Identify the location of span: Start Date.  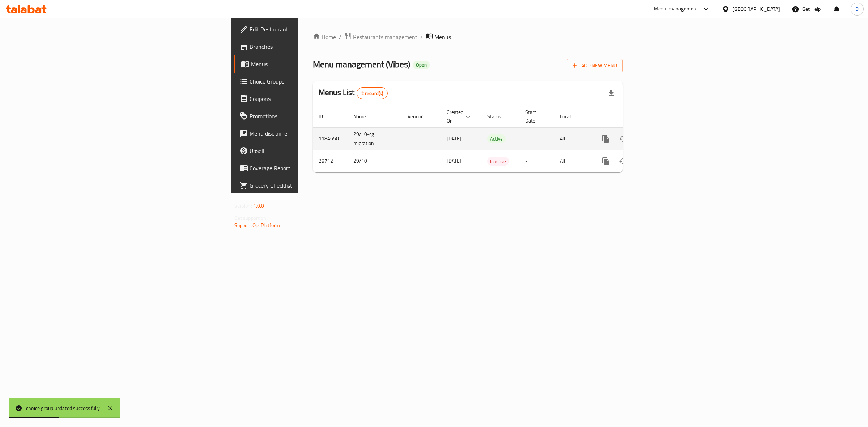
(535, 117).